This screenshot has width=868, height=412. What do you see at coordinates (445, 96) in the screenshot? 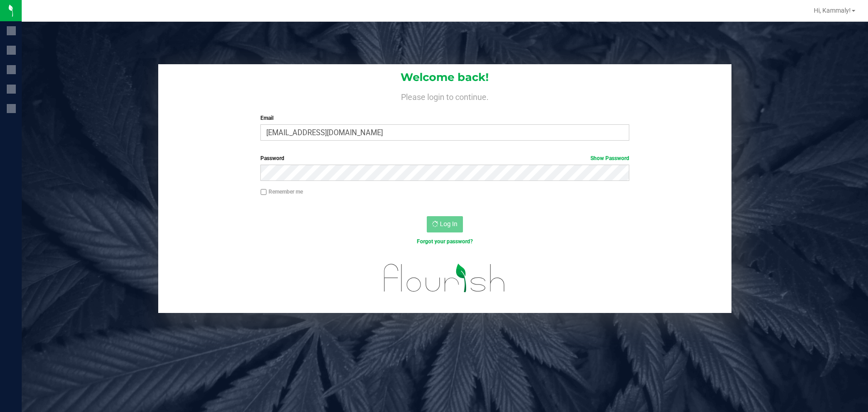
I see `h4: Please login to continue.` at bounding box center [445, 96].